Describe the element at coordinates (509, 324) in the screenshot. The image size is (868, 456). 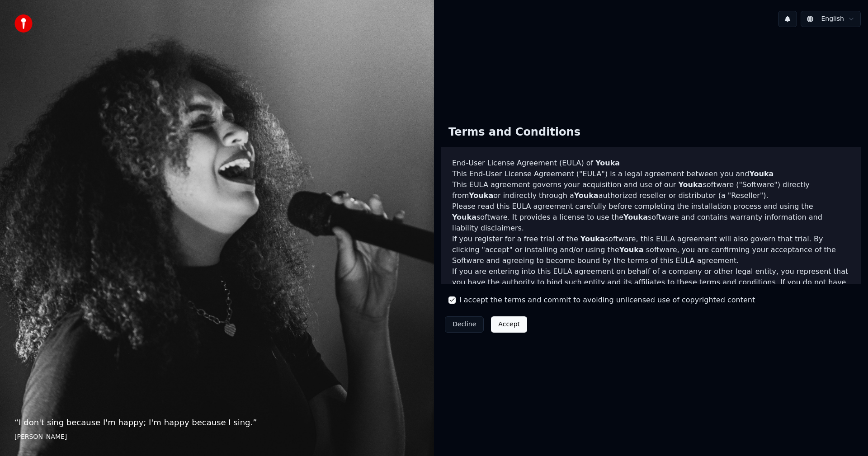
I see `button: Accept` at that location.